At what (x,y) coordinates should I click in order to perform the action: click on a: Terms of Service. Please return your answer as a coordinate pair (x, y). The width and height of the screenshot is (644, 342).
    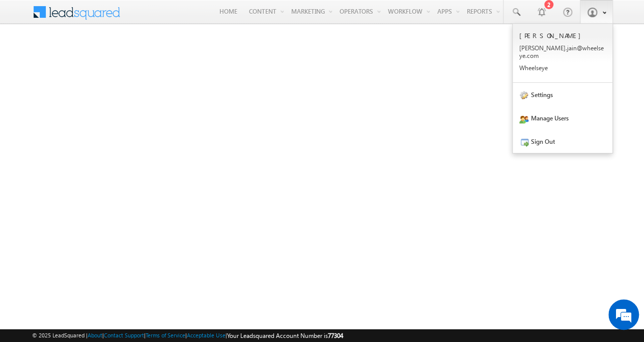
    Looking at the image, I should click on (165, 335).